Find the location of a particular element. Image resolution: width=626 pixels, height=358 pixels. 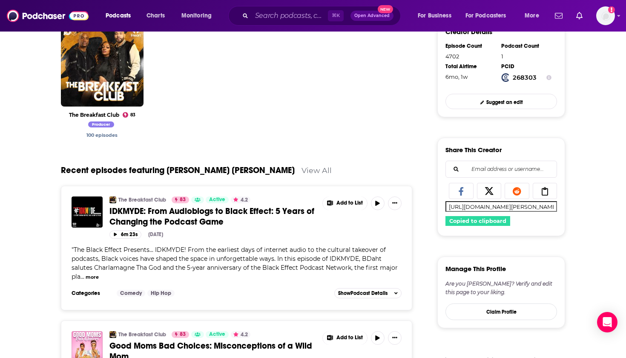

a: Charts is located at coordinates (155, 16).